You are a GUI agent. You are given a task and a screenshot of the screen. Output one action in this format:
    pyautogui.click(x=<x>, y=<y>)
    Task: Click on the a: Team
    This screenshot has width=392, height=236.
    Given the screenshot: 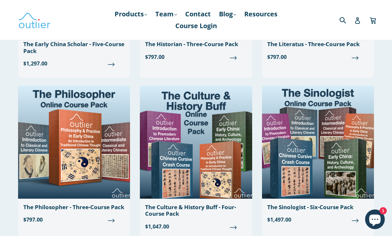 What is the action you would take?
    pyautogui.click(x=166, y=14)
    